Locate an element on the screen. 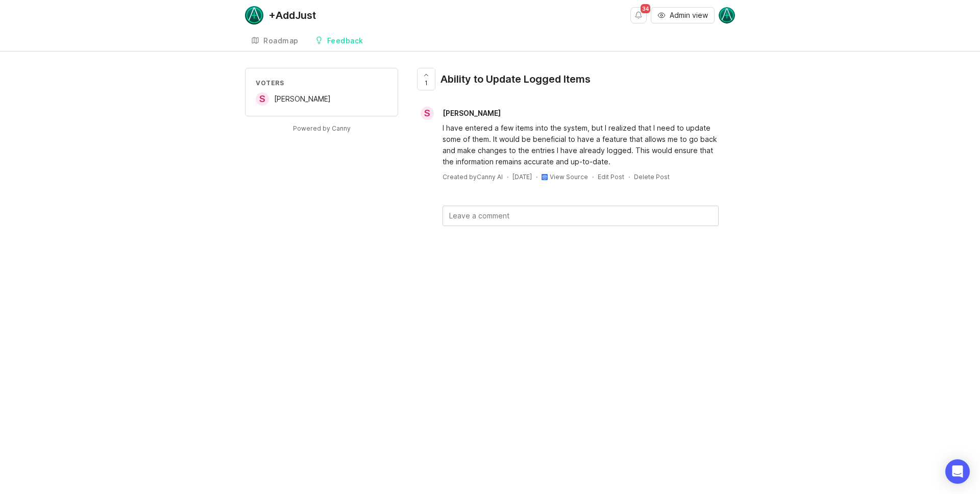 Image resolution: width=980 pixels, height=494 pixels. span: 34 is located at coordinates (645, 9).